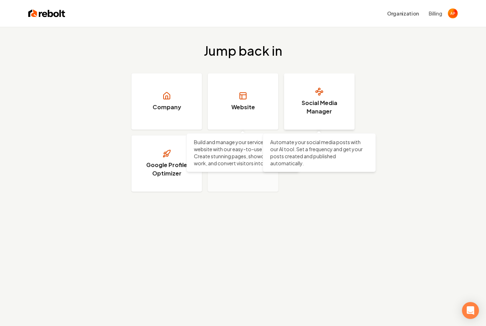 This screenshot has width=486, height=326. Describe the element at coordinates (167, 102) in the screenshot. I see `a: Company` at that location.